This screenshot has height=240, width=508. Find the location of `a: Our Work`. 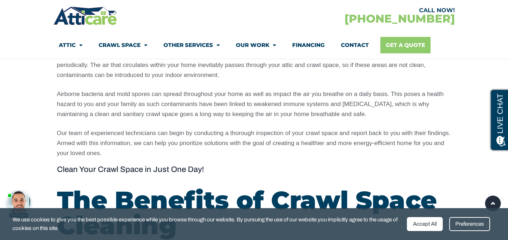

a: Our Work is located at coordinates (256, 45).